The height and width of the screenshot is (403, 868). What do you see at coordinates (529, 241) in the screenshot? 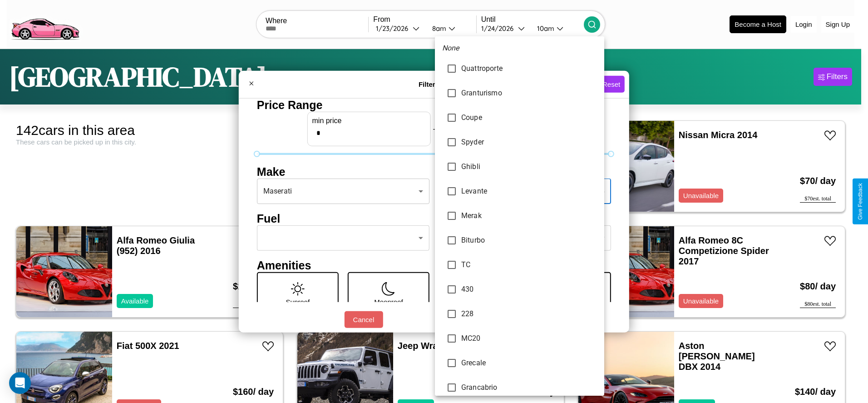
I see `span: Biturbo` at bounding box center [529, 241].